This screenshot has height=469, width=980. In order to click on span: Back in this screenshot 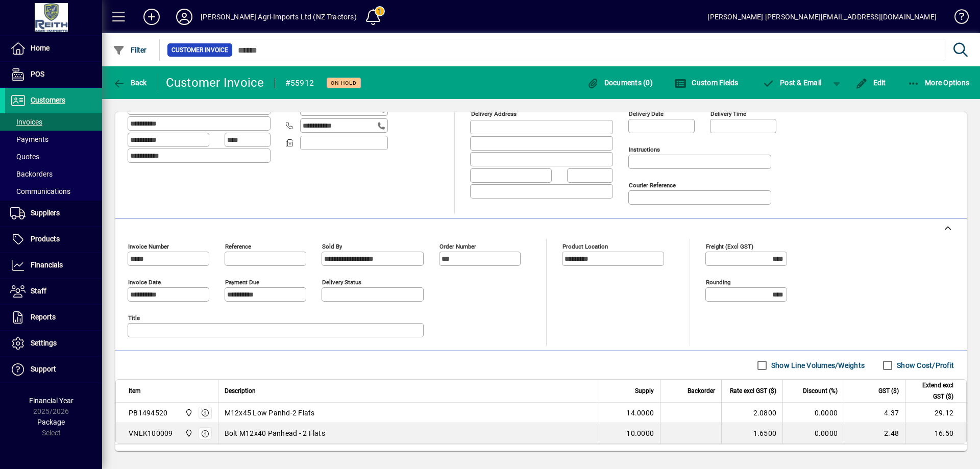, I will do `click(130, 83)`.